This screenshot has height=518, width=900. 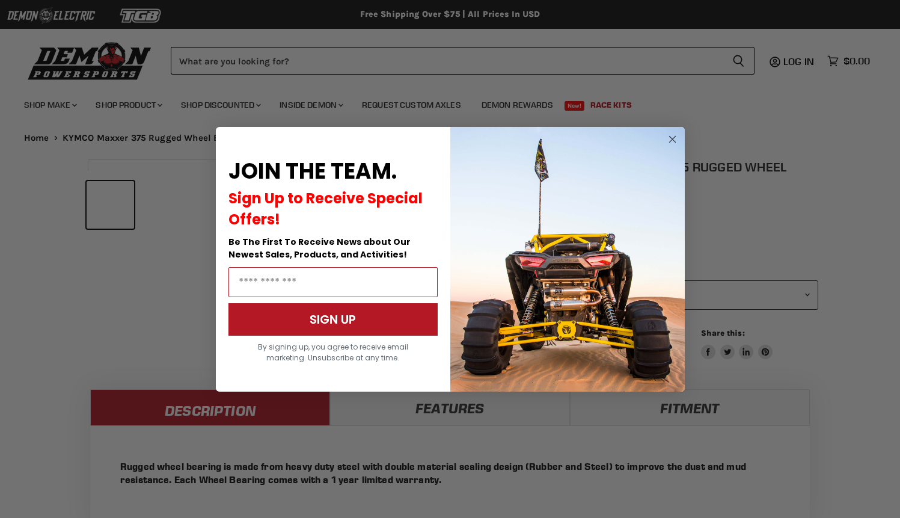 What do you see at coordinates (333, 282) in the screenshot?
I see `input: Email Address` at bounding box center [333, 282].